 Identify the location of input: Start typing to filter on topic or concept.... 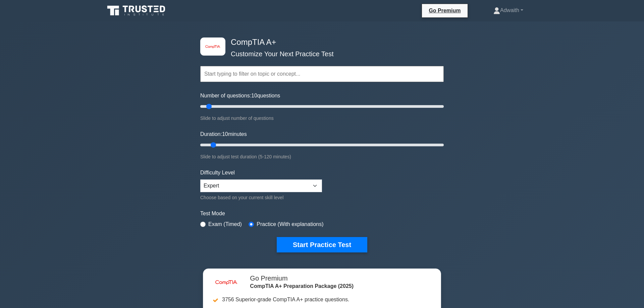
(322, 74).